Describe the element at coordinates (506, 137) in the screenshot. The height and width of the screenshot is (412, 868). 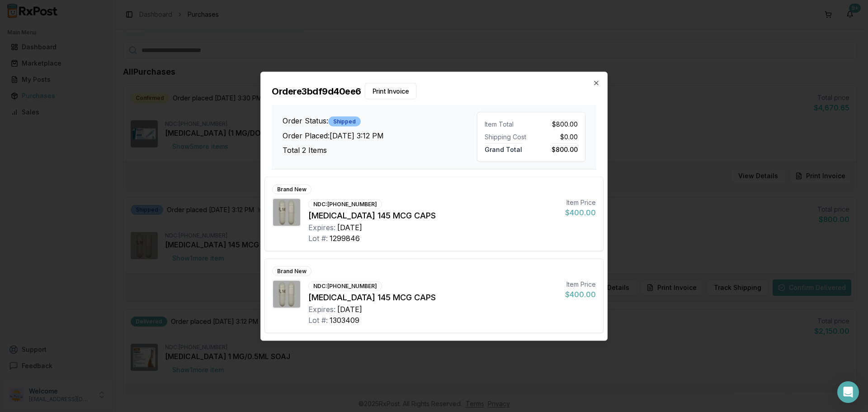
I see `div: Shipping Cost` at that location.